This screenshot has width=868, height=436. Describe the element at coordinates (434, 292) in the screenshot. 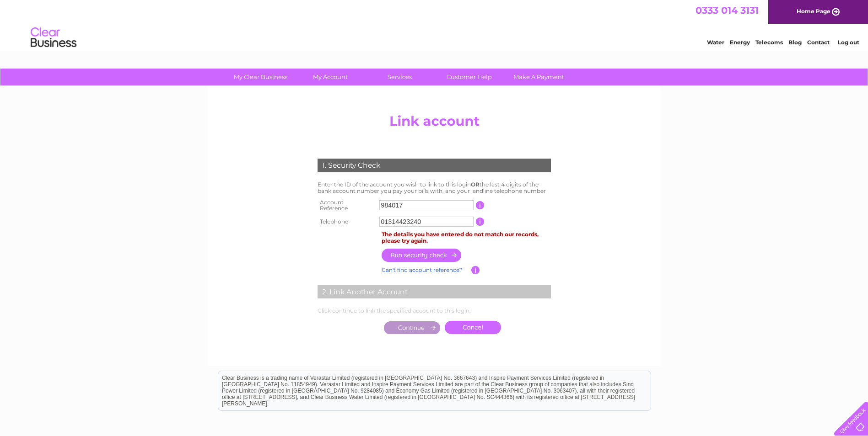

I see `div: 2. Link Another Account` at that location.